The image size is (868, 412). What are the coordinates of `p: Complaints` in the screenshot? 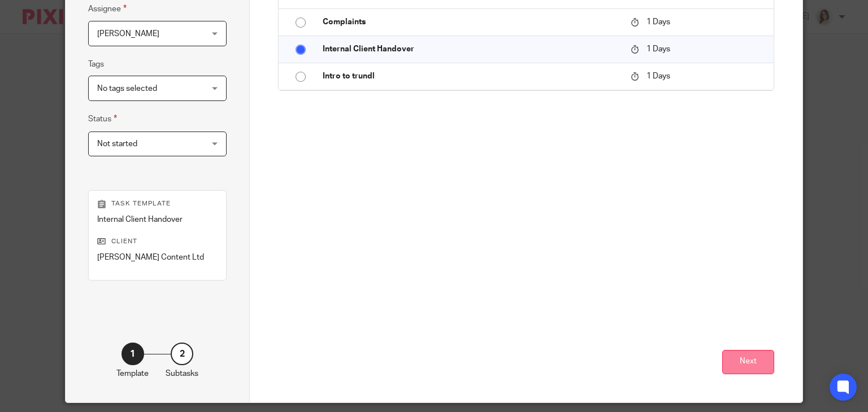 It's located at (471, 22).